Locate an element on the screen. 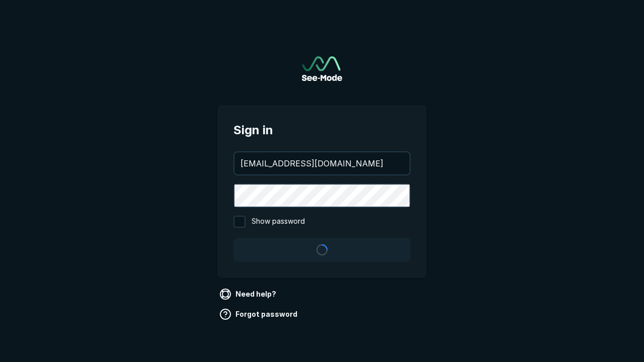 The height and width of the screenshot is (362, 644). a: Need help? is located at coordinates (248, 294).